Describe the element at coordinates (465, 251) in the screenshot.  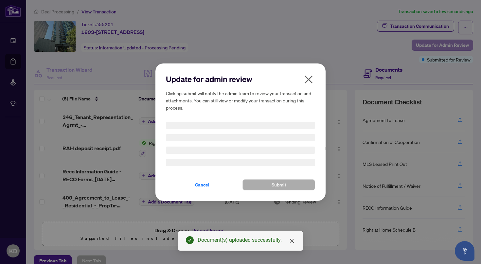
I see `button: Open asap` at that location.